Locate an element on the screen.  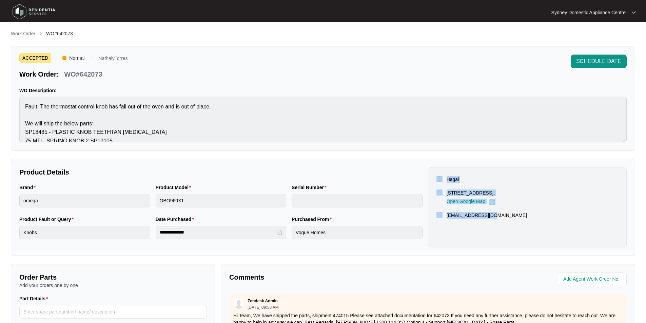
img: chevron-right is located at coordinates (41, 33).